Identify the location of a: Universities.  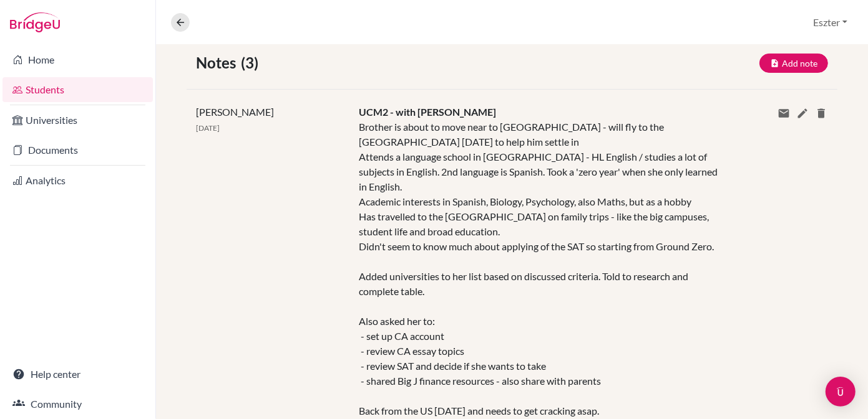
(78, 121).